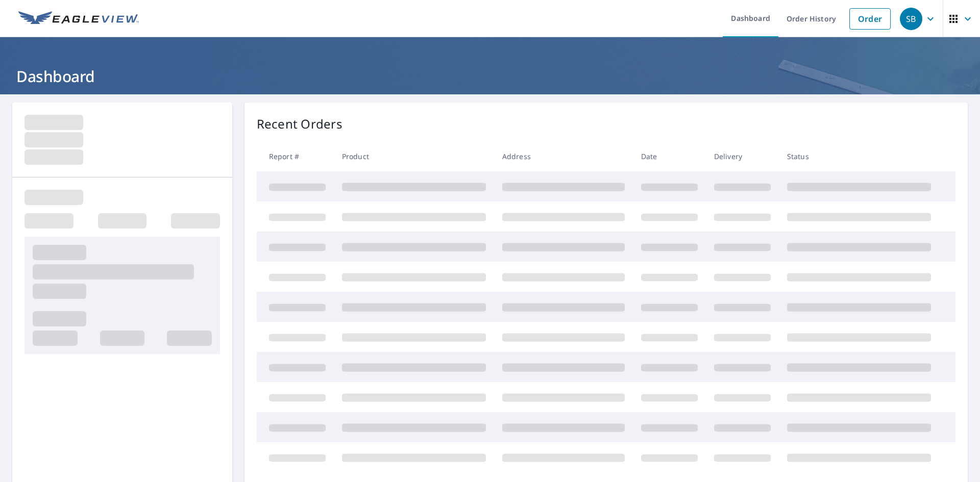 This screenshot has width=980, height=482. Describe the element at coordinates (910, 19) in the screenshot. I see `div: SB` at that location.